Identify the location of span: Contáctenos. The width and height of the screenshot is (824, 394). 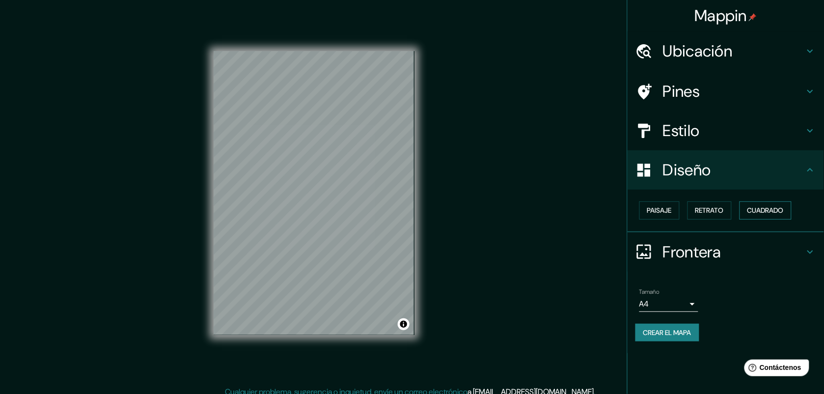
(44, 12).